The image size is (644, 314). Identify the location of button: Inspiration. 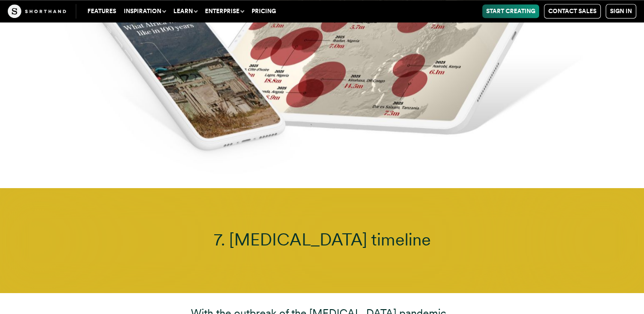
(145, 11).